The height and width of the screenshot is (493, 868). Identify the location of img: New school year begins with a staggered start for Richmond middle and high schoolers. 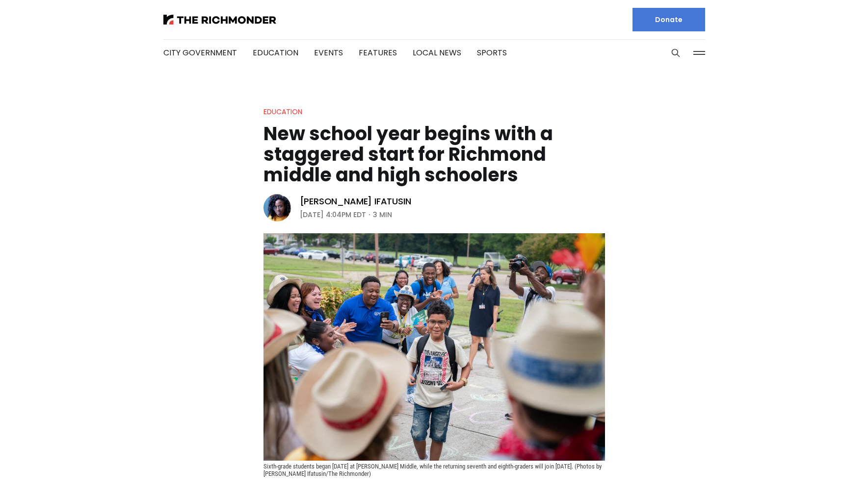
(434, 347).